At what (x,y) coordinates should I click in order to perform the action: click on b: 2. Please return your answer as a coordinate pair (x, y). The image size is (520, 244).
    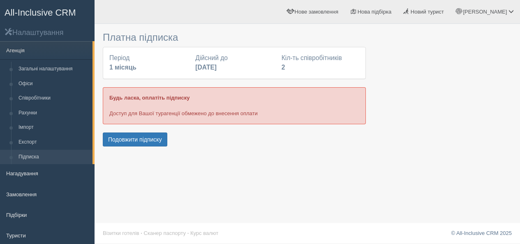
    Looking at the image, I should click on (283, 67).